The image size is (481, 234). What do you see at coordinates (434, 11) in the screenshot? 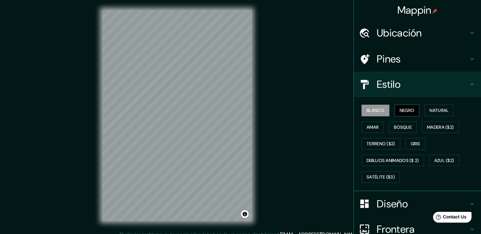
I see `img: pin-icon.png` at bounding box center [434, 11].